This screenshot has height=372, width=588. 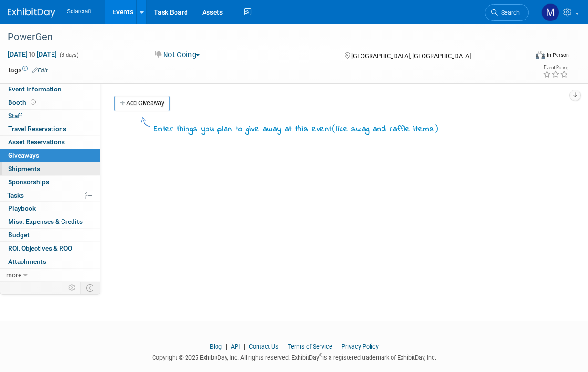 I want to click on span: Search, so click(x=509, y=12).